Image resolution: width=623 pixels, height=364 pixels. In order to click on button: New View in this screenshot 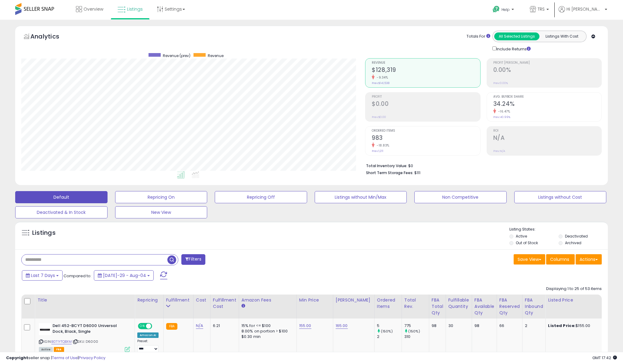, I will do `click(161, 213)`.